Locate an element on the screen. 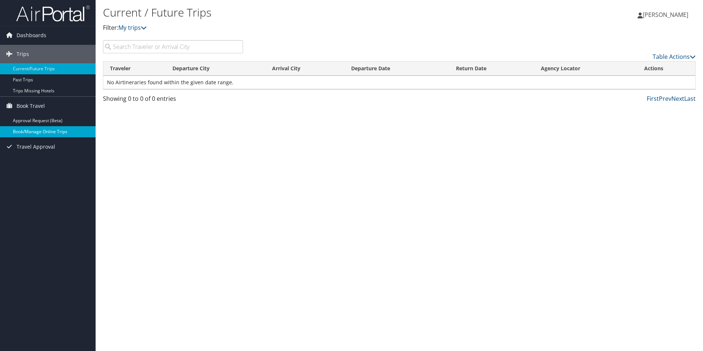 The height and width of the screenshot is (351, 703). a: Table Actions is located at coordinates (674, 57).